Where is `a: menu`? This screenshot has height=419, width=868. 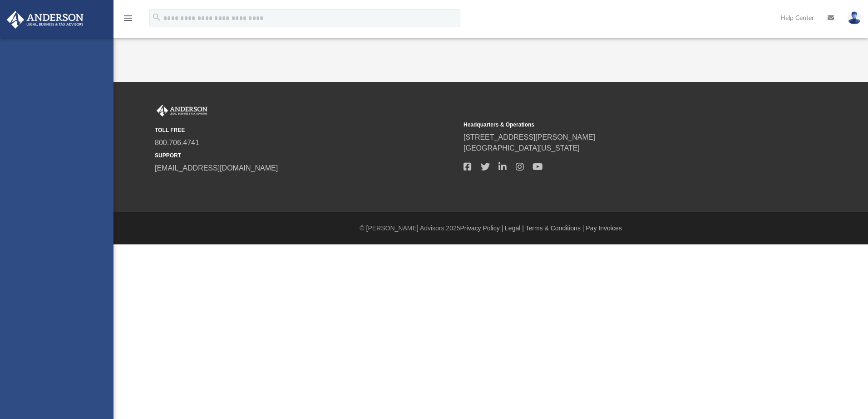 a: menu is located at coordinates (128, 21).